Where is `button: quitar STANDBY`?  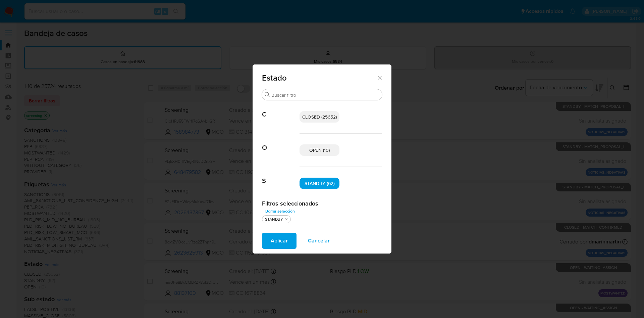
button: quitar STANDBY is located at coordinates (286, 220).